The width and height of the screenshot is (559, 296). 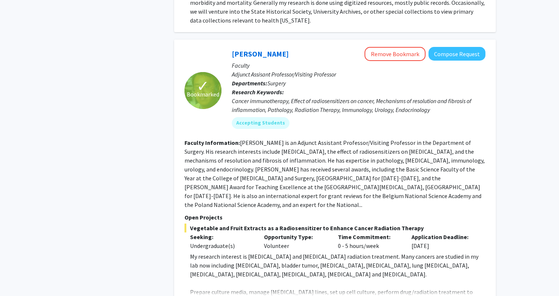 What do you see at coordinates (257, 92) in the screenshot?
I see `b: Research Keywords:` at bounding box center [257, 92].